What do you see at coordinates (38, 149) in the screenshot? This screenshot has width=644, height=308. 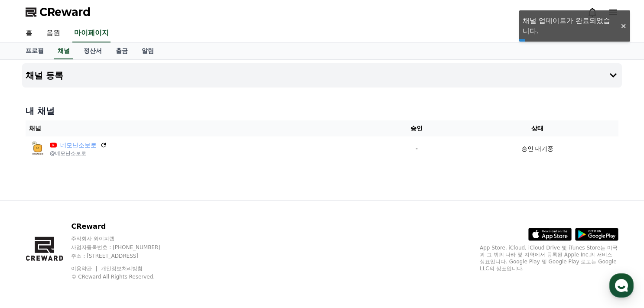 I see `img: 네모난소보로` at bounding box center [38, 149].